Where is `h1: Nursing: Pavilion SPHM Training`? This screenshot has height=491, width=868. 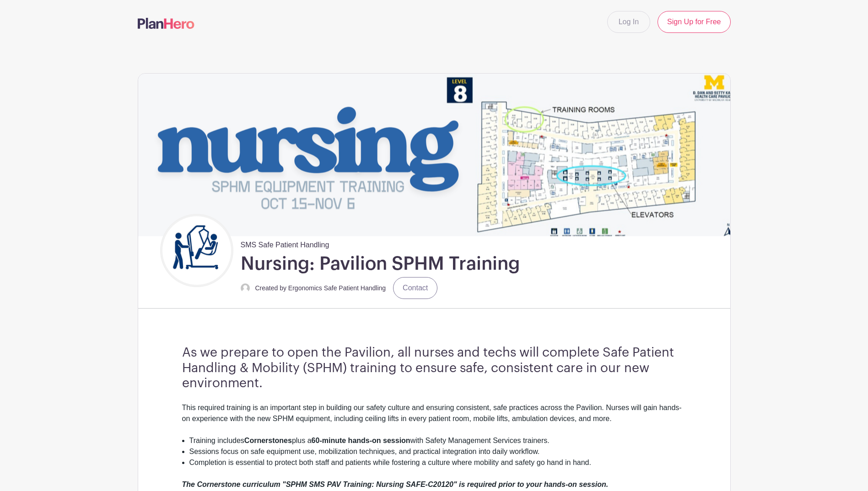
h1: Nursing: Pavilion SPHM Training is located at coordinates (381, 264).